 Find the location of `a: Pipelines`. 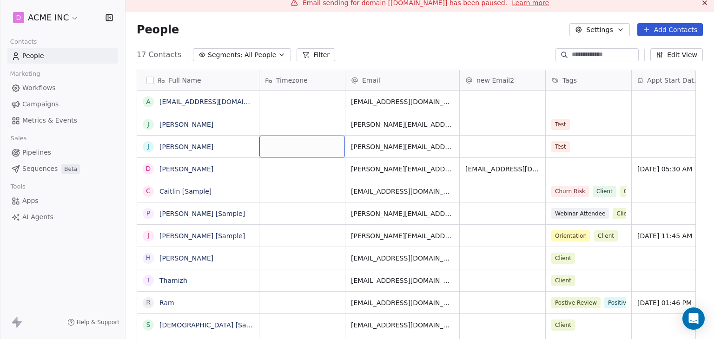

a: Pipelines is located at coordinates (62, 152).